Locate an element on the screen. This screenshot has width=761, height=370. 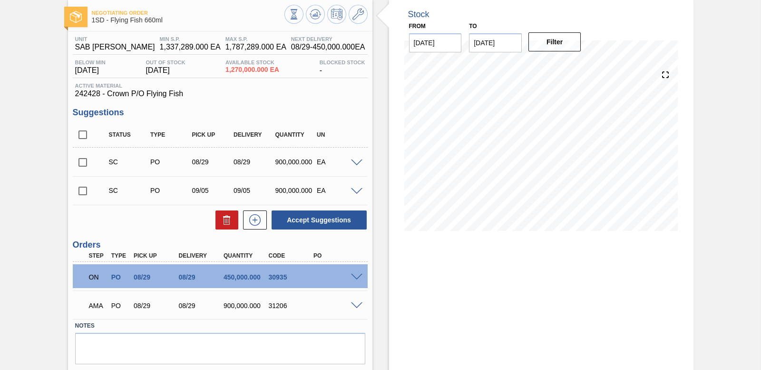
span: Below Min is located at coordinates (90, 62).